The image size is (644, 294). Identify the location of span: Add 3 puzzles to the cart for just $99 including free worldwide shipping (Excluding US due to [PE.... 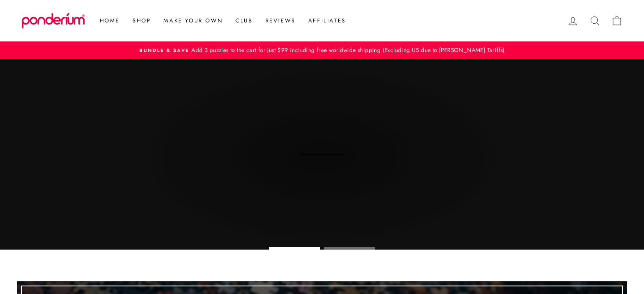
(347, 50).